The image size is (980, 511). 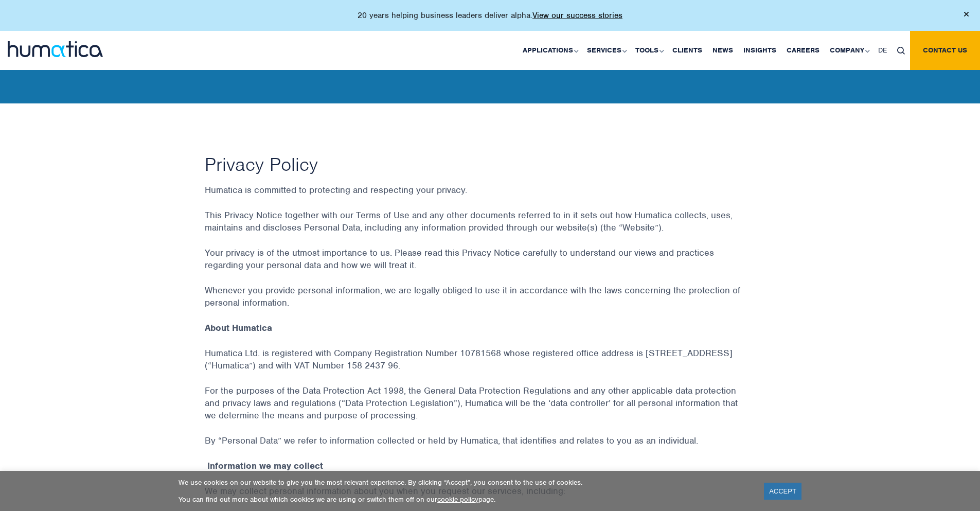 I want to click on a: Applications, so click(x=550, y=50).